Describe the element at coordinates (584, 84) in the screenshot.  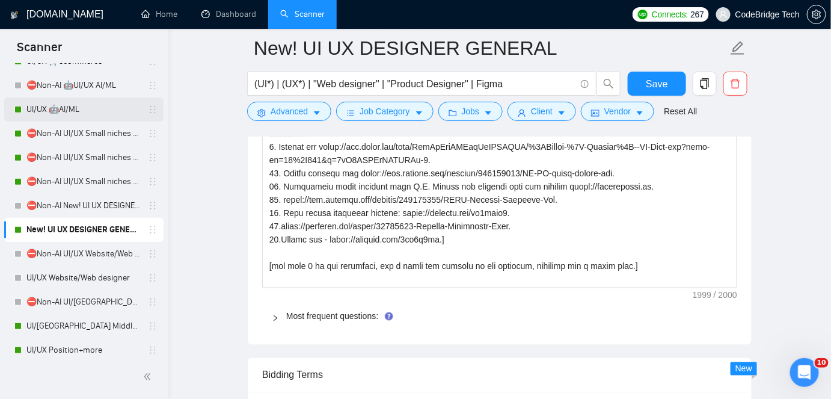
I see `span: info-circle` at that location.